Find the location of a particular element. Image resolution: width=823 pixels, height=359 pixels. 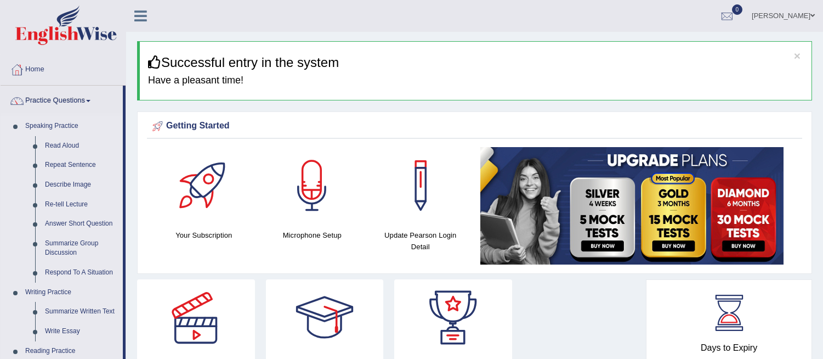

h4: Microphone Setup is located at coordinates (313, 235).